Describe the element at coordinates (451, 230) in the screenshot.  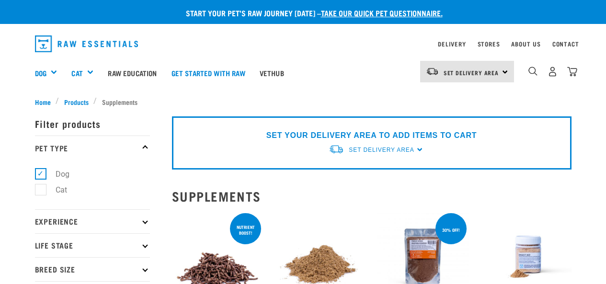
I see `div: 30% off!` at that location.